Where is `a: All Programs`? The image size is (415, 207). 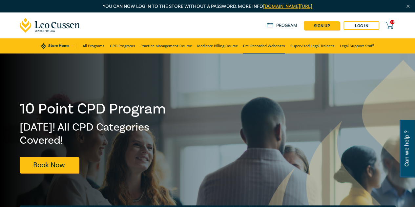 a: All Programs is located at coordinates (93, 46).